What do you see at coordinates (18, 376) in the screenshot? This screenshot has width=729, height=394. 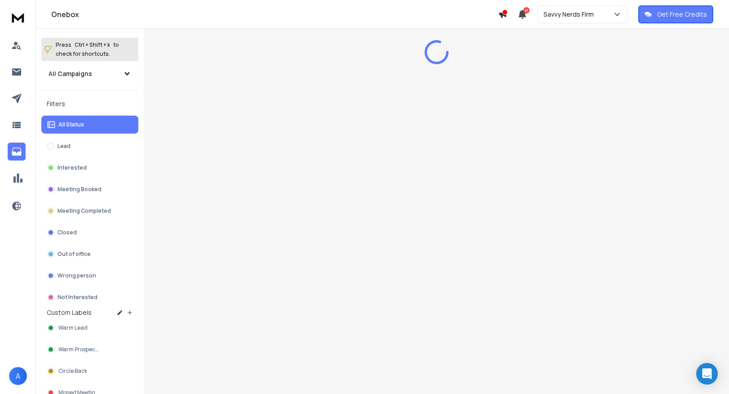 I see `span: A` at bounding box center [18, 376].